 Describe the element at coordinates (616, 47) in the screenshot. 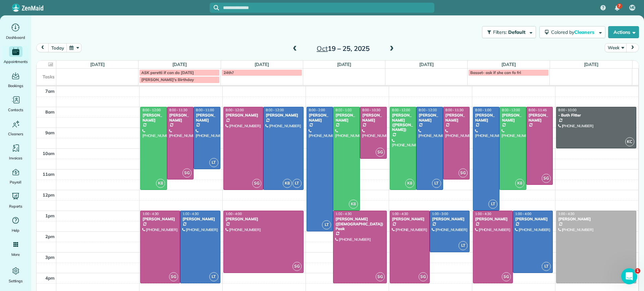

I see `button: Week` at that location.